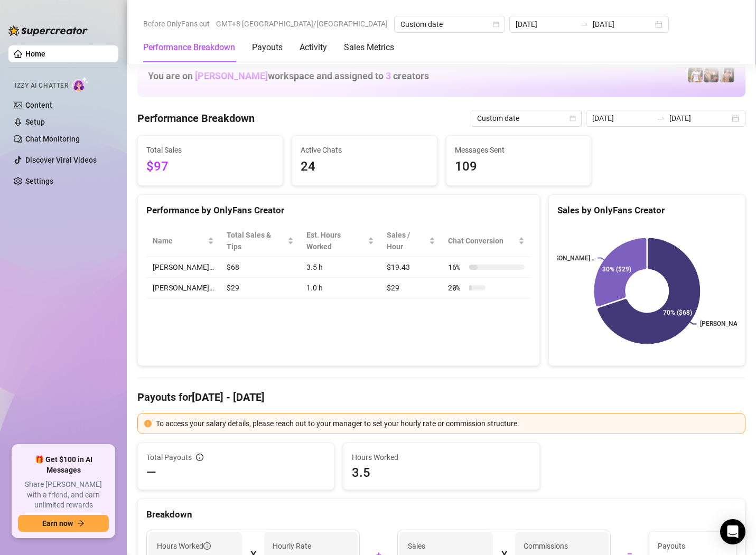 The width and height of the screenshot is (756, 555). Describe the element at coordinates (81, 523) in the screenshot. I see `span: arrow-right` at that location.